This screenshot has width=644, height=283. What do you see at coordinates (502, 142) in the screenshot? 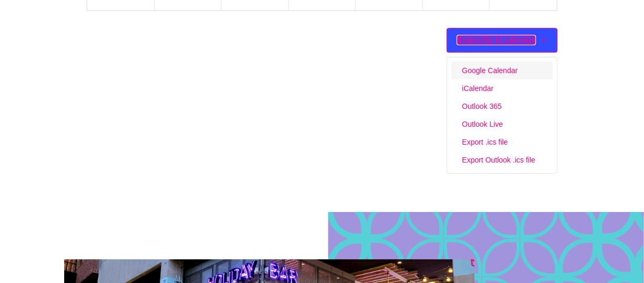
I see `a: Export .ics file` at bounding box center [502, 142].